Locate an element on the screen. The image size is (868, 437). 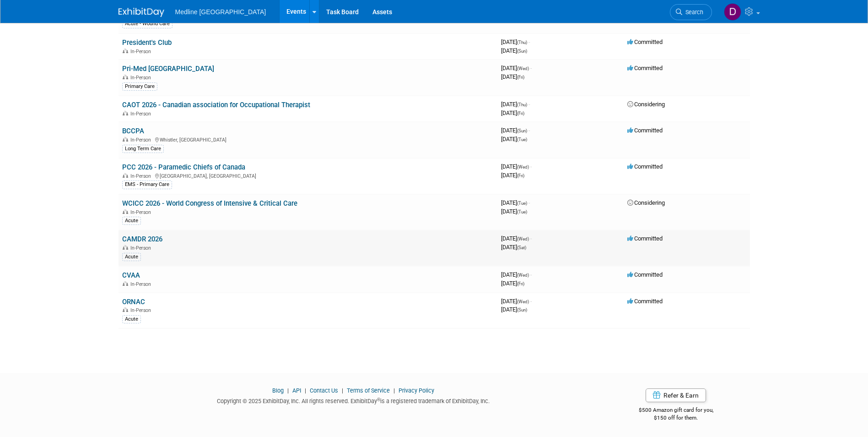
div: Copyright © 2025 ExhibitDay, Inc. All rights reserved. ExhibitDay is a registered trademark of Ex... is located at coordinates (354, 400).